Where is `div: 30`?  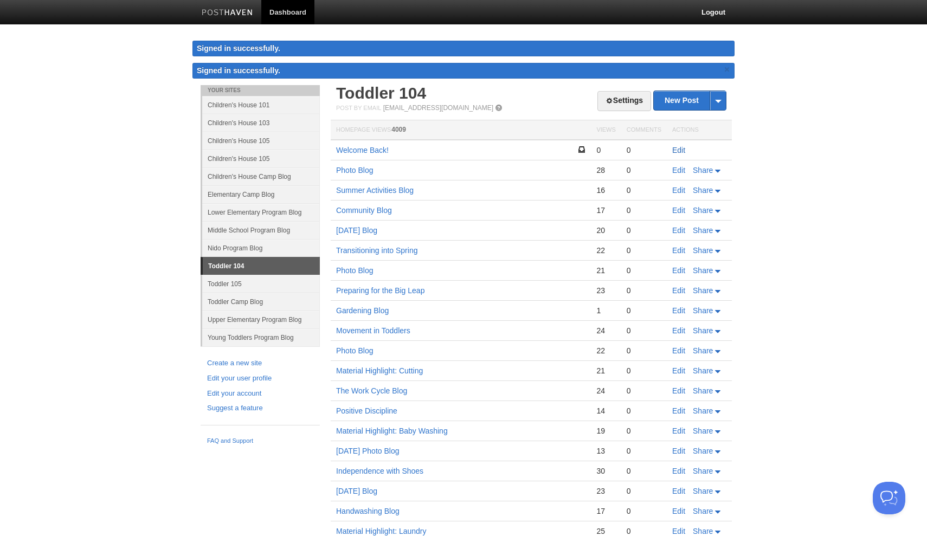
div: 30 is located at coordinates (605, 471).